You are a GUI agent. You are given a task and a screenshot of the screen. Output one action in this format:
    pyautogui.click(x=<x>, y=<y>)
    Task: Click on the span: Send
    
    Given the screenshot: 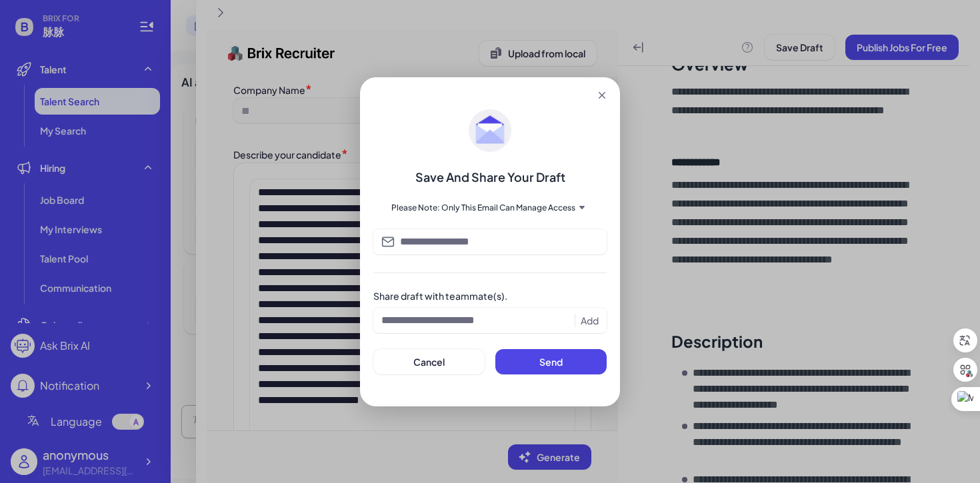 What is the action you would take?
    pyautogui.click(x=551, y=362)
    